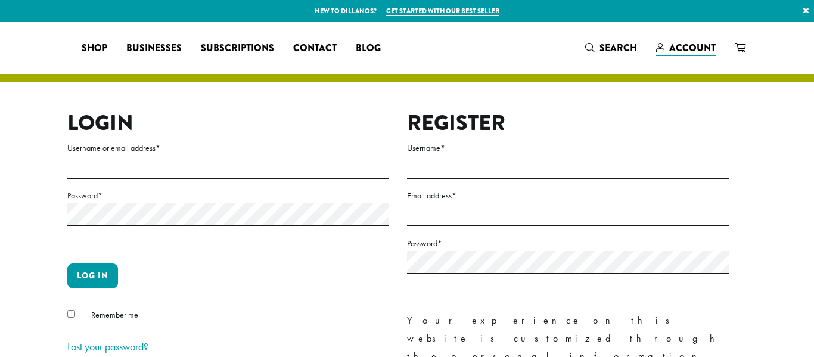 This screenshot has height=357, width=814. I want to click on a: Lost your password?, so click(108, 346).